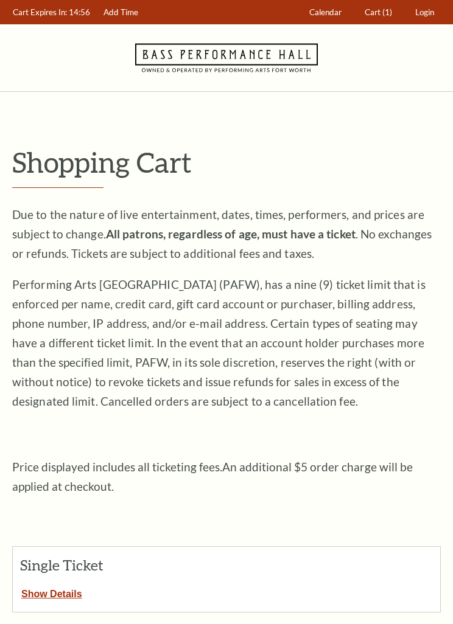  What do you see at coordinates (231, 234) in the screenshot?
I see `strong: All patrons, regardless of age, must have a ticket` at bounding box center [231, 234].